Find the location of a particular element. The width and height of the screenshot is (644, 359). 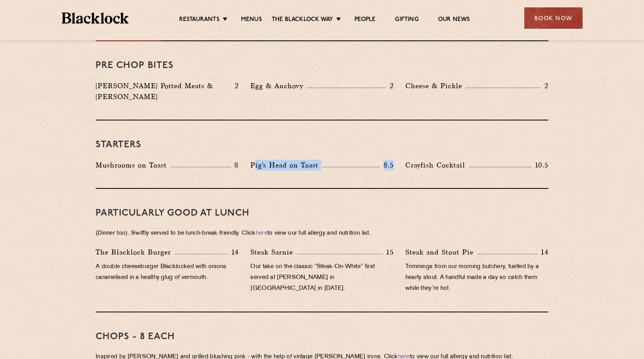

p: Steak and Stout Pie is located at coordinates (441, 252).